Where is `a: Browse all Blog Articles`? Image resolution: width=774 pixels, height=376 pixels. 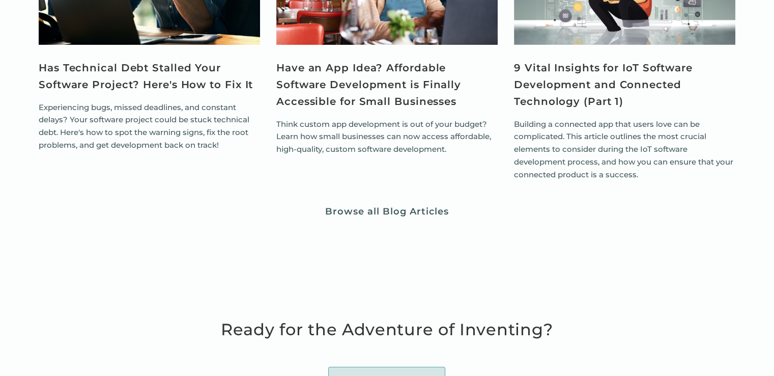
a: Browse all Blog Articles is located at coordinates (387, 211).